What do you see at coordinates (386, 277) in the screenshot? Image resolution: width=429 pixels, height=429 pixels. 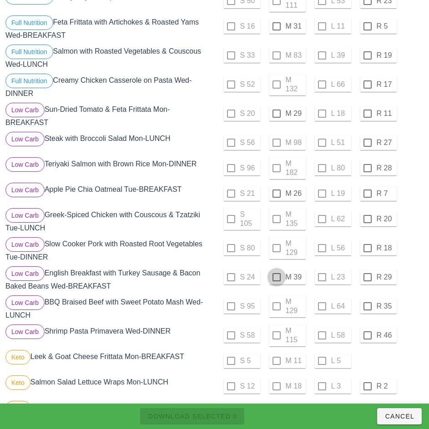 I see `label: R 29` at bounding box center [386, 277].